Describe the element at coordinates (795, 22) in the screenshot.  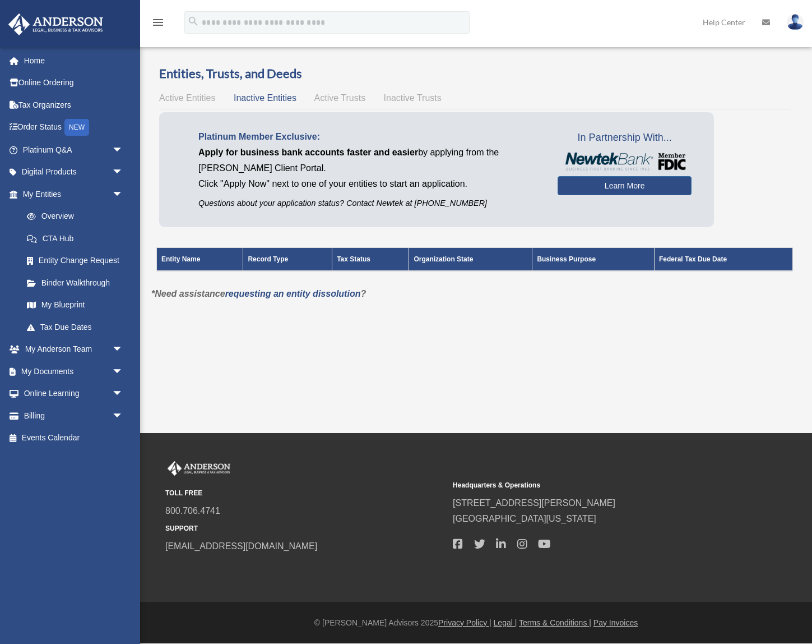
I see `img: User Pic` at that location.